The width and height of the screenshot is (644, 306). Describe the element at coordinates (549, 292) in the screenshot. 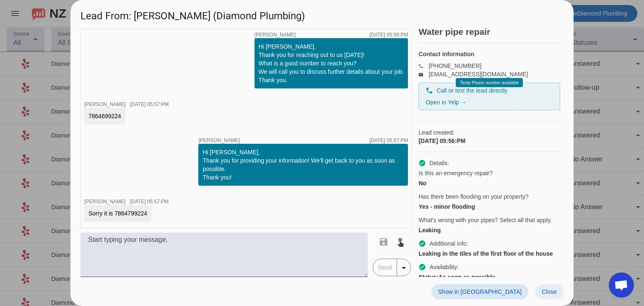

I see `button: Close` at that location.